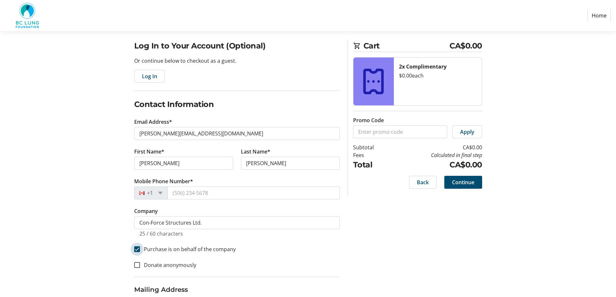 The width and height of the screenshot is (616, 297). Describe the element at coordinates (188, 249) in the screenshot. I see `label: Purchase is on behalf of the company` at that location.